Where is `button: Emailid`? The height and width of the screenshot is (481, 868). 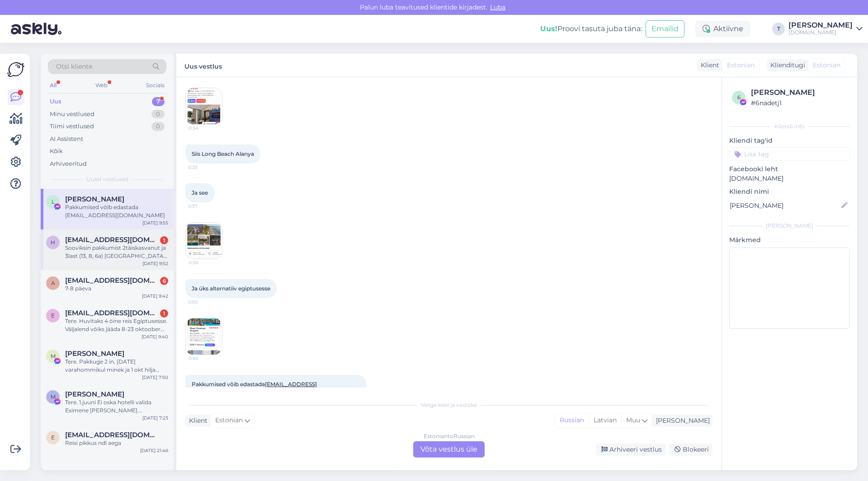
button: Emailid is located at coordinates (665, 29).